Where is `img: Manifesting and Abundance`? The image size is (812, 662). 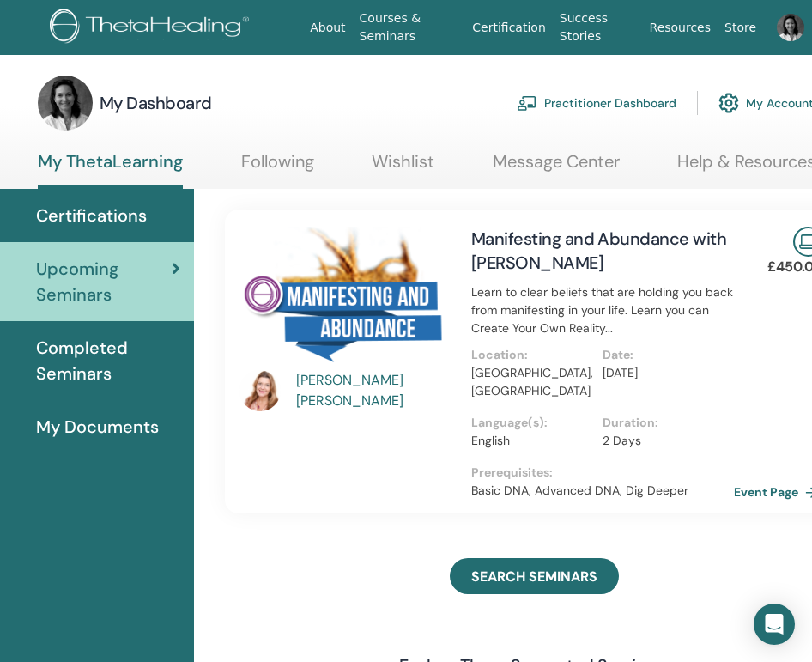
img: Manifesting and Abundance is located at coordinates (345, 301).